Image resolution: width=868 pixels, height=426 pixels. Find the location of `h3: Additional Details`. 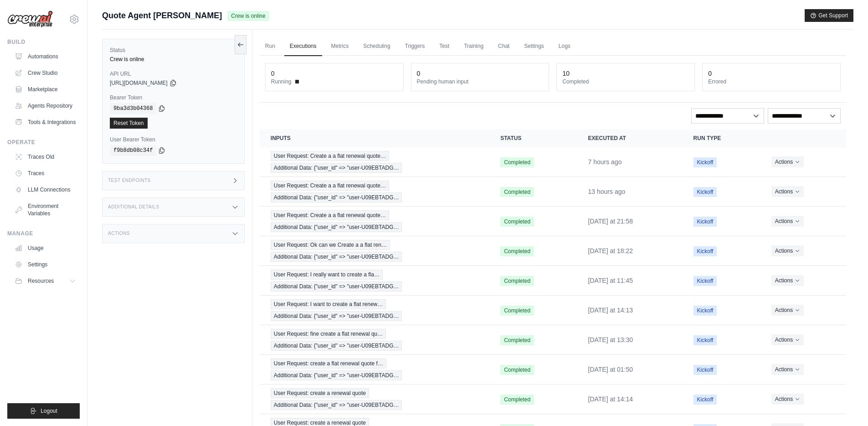

h3: Additional Details is located at coordinates (134, 207).